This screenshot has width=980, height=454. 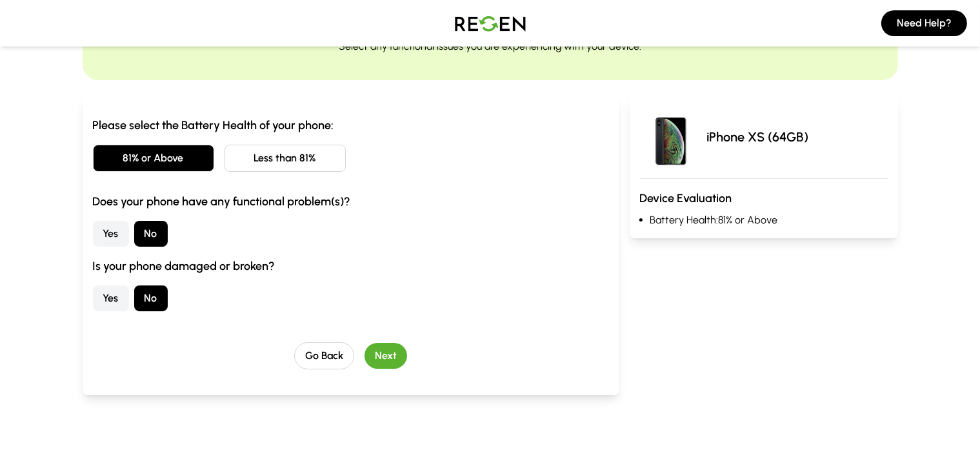 What do you see at coordinates (671, 137) in the screenshot?
I see `img: iPhone XS` at bounding box center [671, 137].